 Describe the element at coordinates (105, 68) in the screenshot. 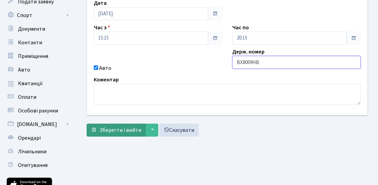

I see `label: Авто` at that location.